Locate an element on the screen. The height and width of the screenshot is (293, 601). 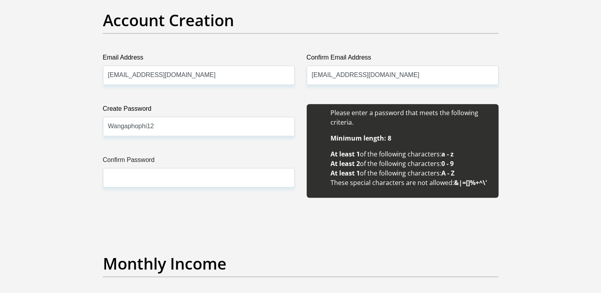
b: Minimum length: 8 is located at coordinates (361, 138).